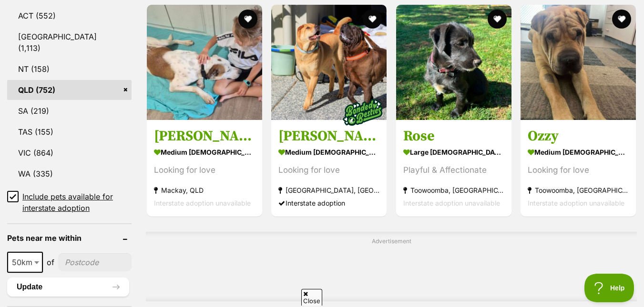  What do you see at coordinates (69, 111) in the screenshot?
I see `a: SA (219)` at bounding box center [69, 111].